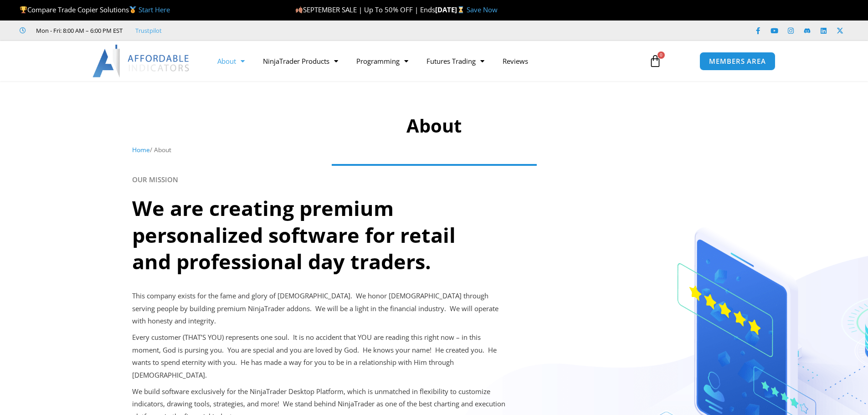 This screenshot has height=415, width=868. What do you see at coordinates (655, 61) in the screenshot?
I see `a: 0` at bounding box center [655, 61].